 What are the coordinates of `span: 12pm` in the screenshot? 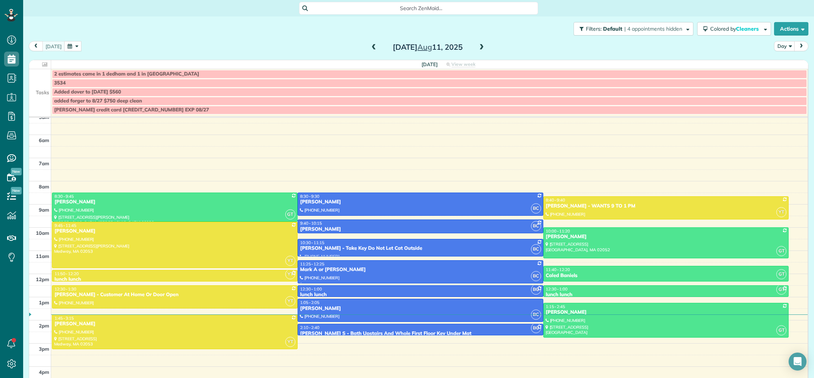 It's located at (43, 279).